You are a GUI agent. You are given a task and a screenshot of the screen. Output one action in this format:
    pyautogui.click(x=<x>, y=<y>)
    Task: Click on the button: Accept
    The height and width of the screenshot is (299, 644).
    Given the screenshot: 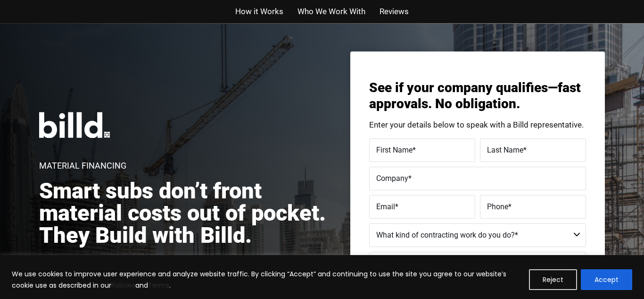 What is the action you would take?
    pyautogui.click(x=606, y=280)
    